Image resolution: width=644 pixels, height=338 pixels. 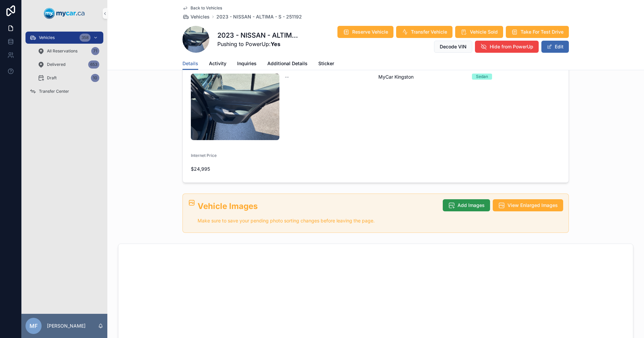 I want to click on span: Inquiries, so click(x=247, y=63).